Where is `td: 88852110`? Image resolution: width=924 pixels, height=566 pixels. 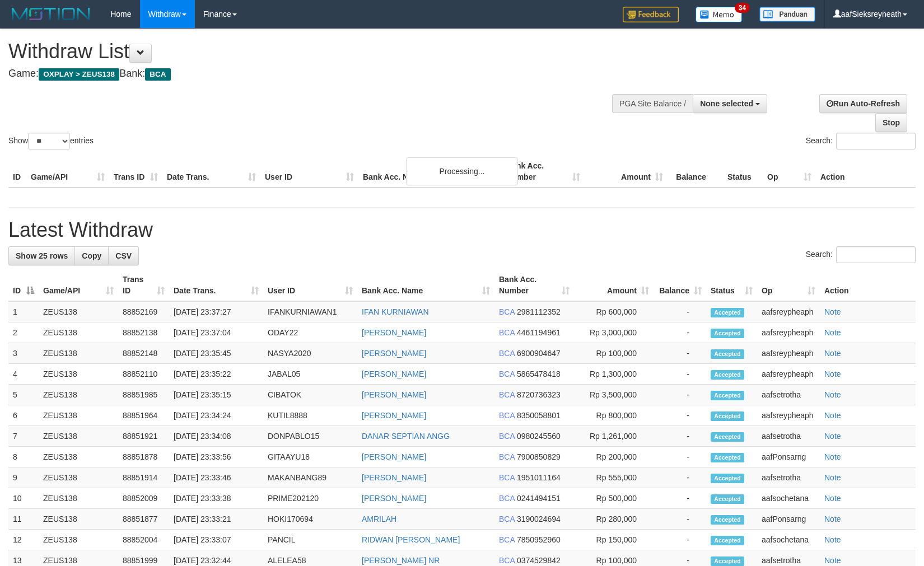
td: 88852110 is located at coordinates (143, 374).